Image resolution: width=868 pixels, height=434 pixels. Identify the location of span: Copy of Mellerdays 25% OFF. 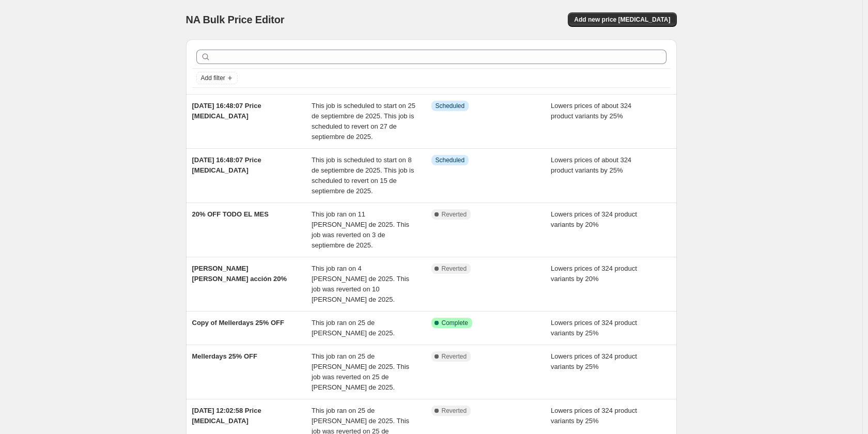
(238, 322).